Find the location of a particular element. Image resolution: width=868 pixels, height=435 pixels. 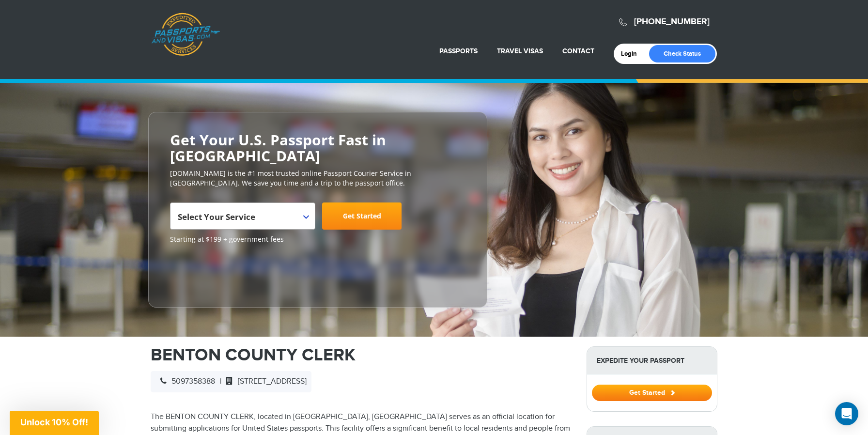

span: 5097358388 is located at coordinates (185, 381).